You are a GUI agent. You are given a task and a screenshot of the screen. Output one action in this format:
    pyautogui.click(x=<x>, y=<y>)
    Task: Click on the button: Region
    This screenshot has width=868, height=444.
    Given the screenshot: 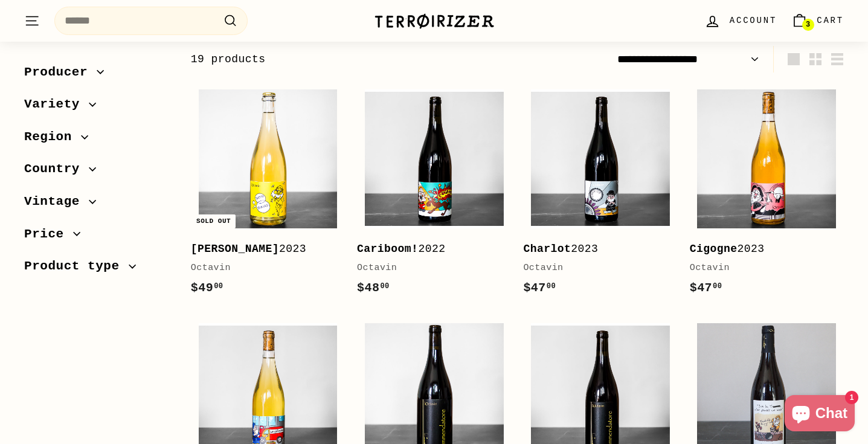 What is the action you would take?
    pyautogui.click(x=98, y=140)
    